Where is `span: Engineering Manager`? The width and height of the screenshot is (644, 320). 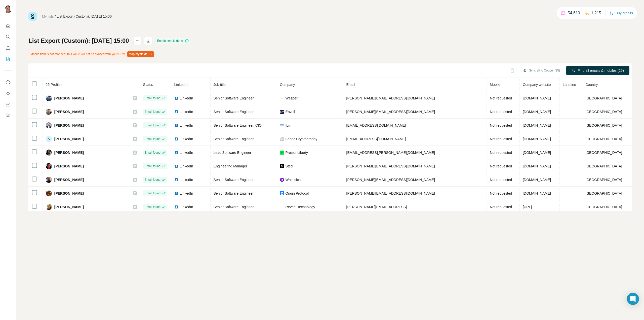 span: Engineering Manager is located at coordinates (231, 166).